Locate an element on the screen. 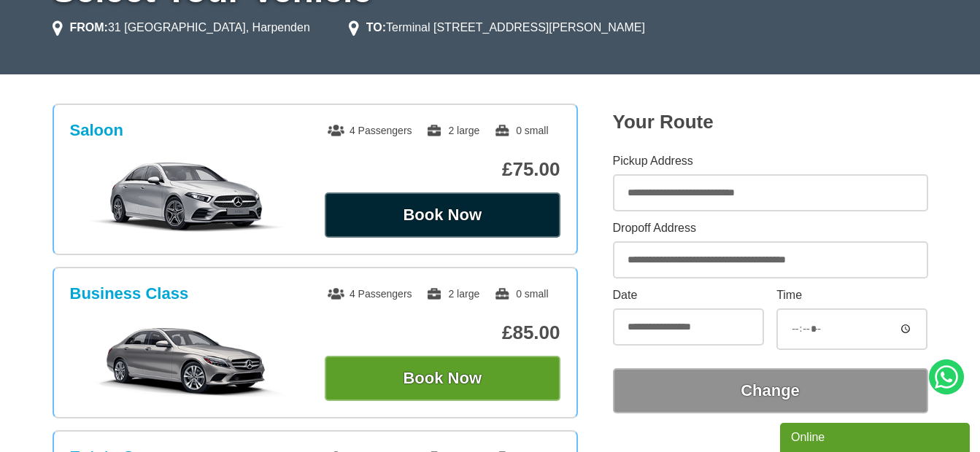 The image size is (980, 452). h3: Saloon is located at coordinates (96, 130).